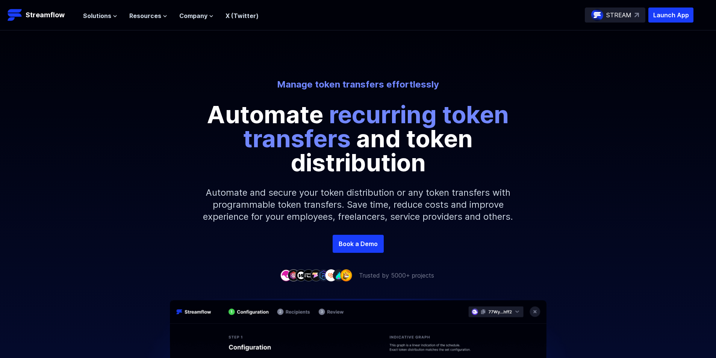 This screenshot has width=716, height=358. What do you see at coordinates (671, 15) in the screenshot?
I see `a: Launch App` at bounding box center [671, 15].